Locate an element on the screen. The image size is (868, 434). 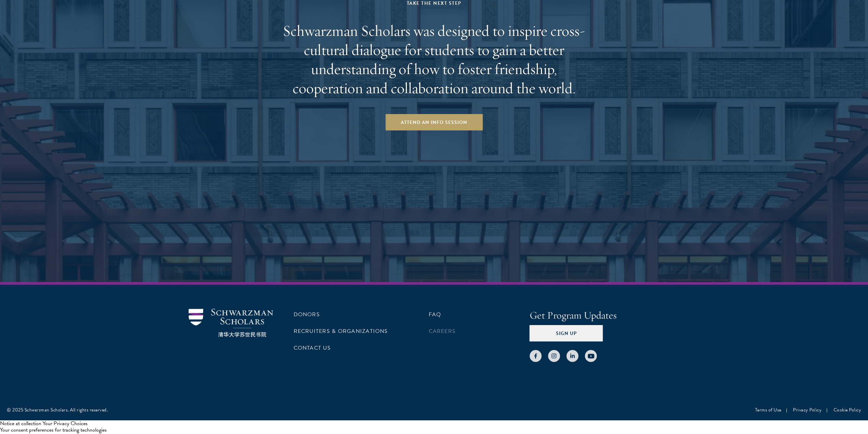
h2: Schwarzman Scholars was designed to inspire cross-cultural dialogue for students to gain a better... is located at coordinates (434, 60).